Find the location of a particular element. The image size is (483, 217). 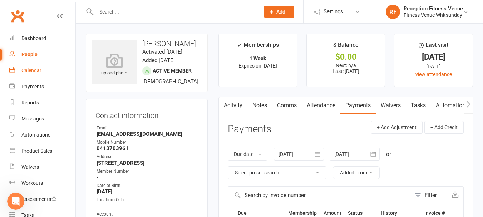

div: Last visit is located at coordinates (433, 47).